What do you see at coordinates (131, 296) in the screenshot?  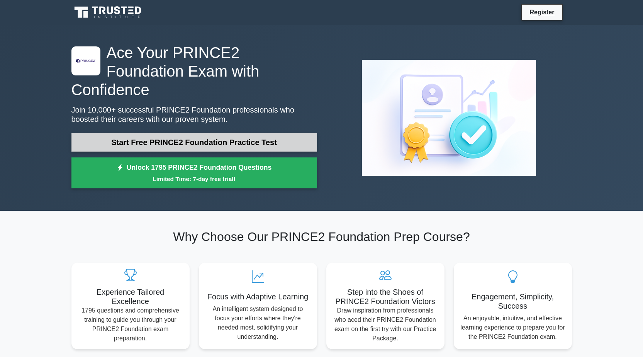 I see `h5: Experience Tailored Excellence` at bounding box center [131, 296].